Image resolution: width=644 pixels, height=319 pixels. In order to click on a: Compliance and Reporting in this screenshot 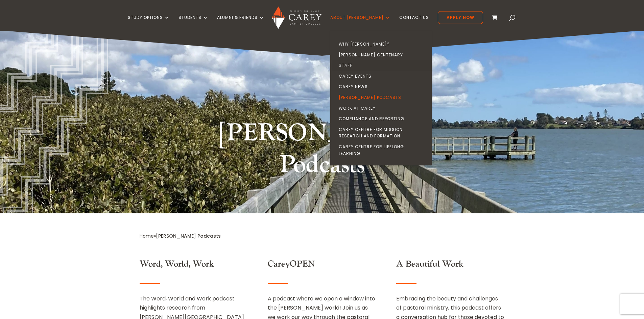, I will do `click(383, 119)`.